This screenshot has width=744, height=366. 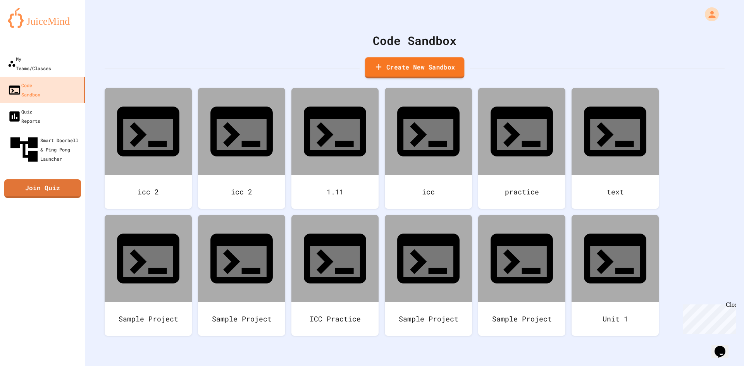 What do you see at coordinates (24, 116) in the screenshot?
I see `div: Quiz Reports` at bounding box center [24, 116].